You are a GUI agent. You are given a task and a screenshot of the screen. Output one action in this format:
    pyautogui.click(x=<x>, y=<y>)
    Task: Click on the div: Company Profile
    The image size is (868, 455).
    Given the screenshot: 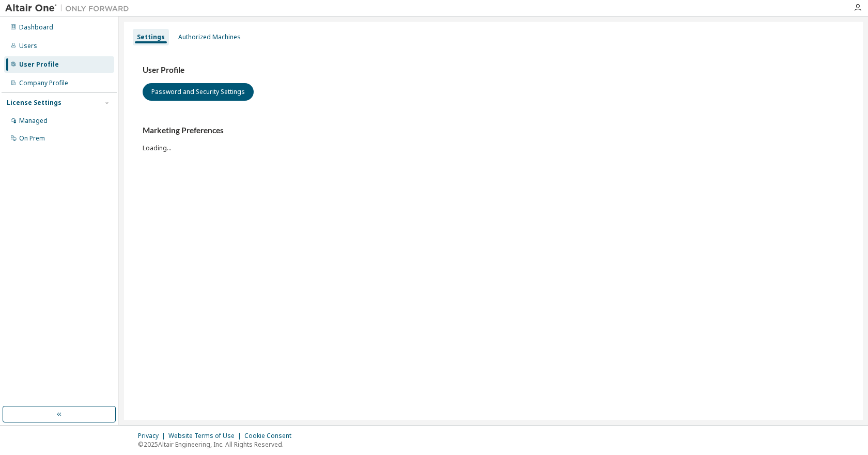 What is the action you would take?
    pyautogui.click(x=43, y=83)
    